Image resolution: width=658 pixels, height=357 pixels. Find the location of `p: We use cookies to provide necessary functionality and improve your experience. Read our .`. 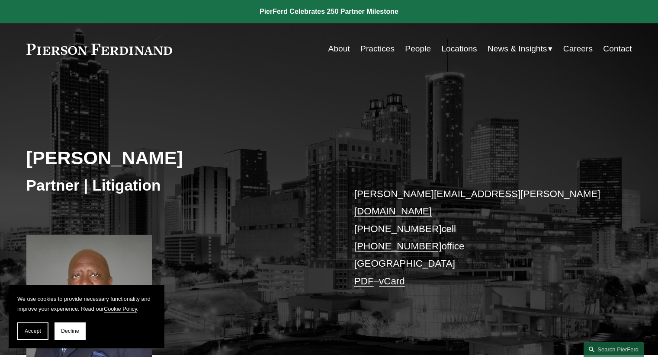

p: We use cookies to provide necessary functionality and improve your experience. Read our . is located at coordinates (86, 304).